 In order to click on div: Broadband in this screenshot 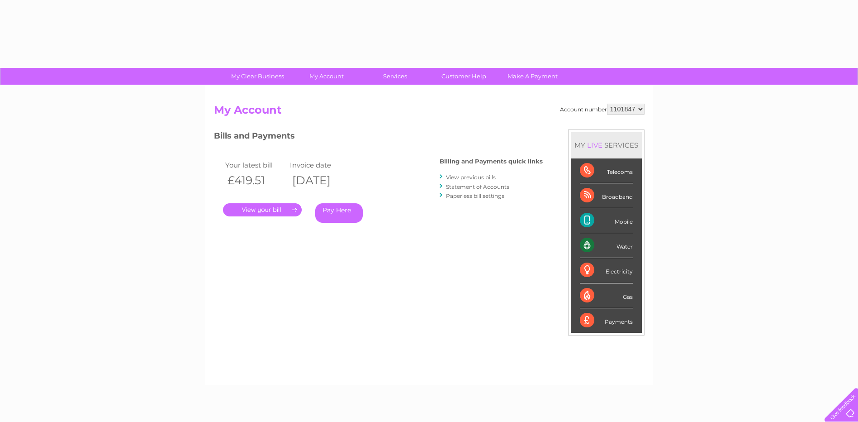, I will do `click(606, 195)`.